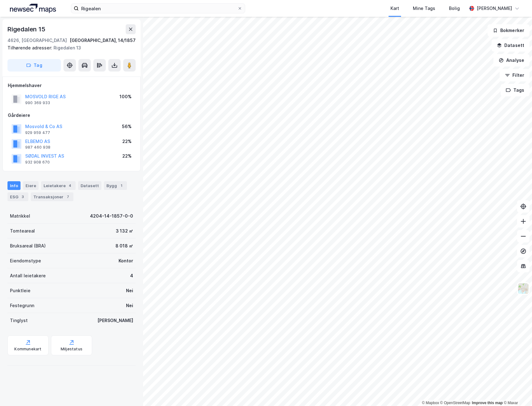 Image resolution: width=532 pixels, height=406 pixels. Describe the element at coordinates (455, 402) in the screenshot. I see `a: OpenStreetMap` at that location.